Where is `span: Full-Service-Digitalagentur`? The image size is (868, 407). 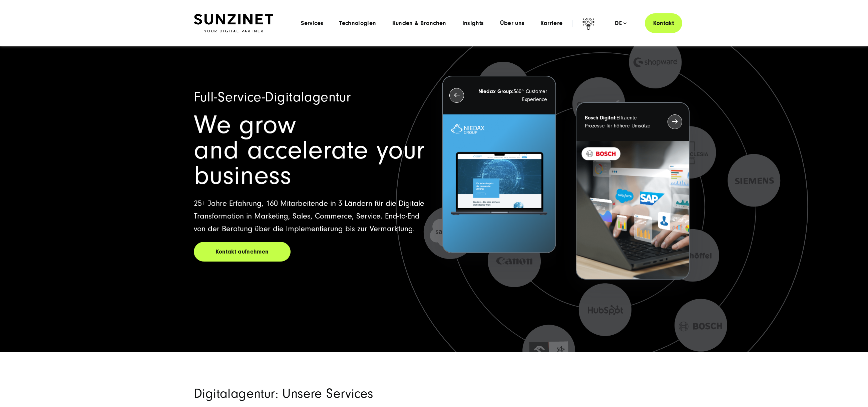
span: Full-Service-Digitalagentur is located at coordinates (272, 97).